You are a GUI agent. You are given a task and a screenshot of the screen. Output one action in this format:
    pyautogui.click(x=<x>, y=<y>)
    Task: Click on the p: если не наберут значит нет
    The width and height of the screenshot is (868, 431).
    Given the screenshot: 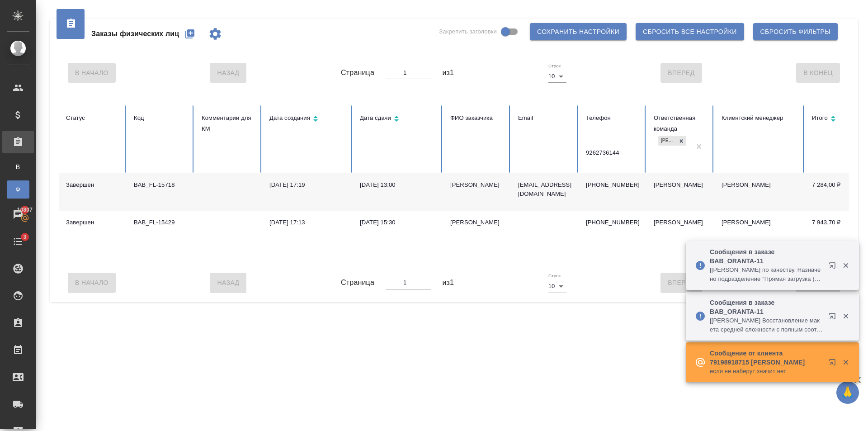 What is the action you would take?
    pyautogui.click(x=766, y=372)
    